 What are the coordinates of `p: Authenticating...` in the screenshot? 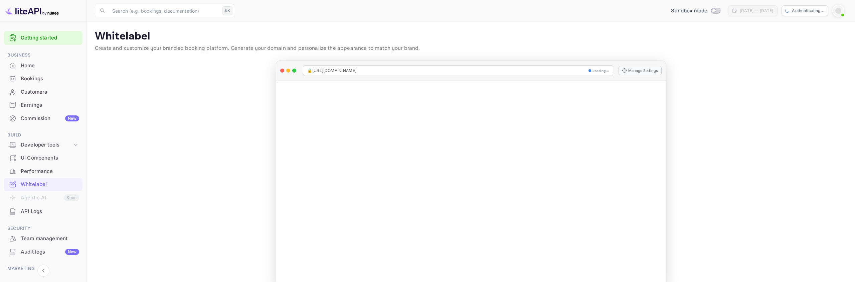 It's located at (808, 11).